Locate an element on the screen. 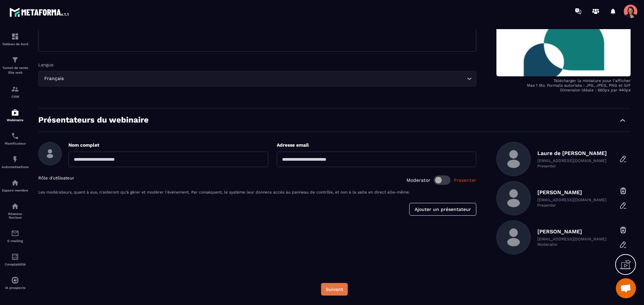 Image resolution: width=644 pixels, height=305 pixels. img: logo is located at coordinates (40, 12).